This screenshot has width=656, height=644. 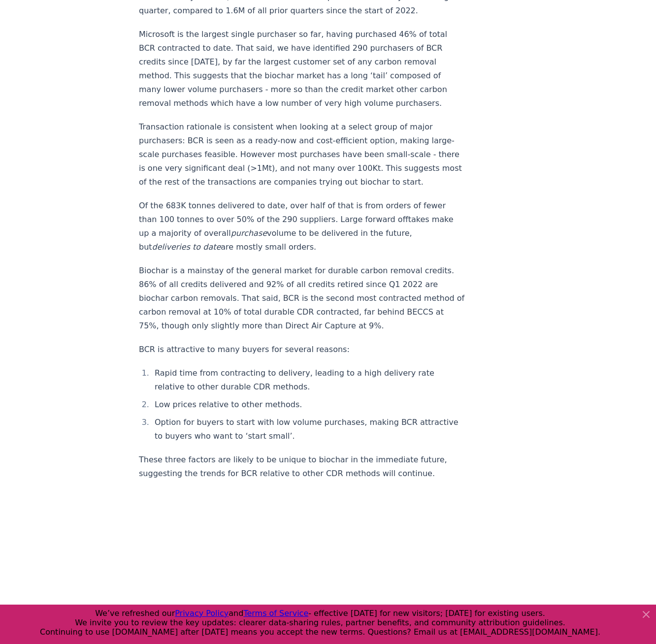 I want to click on p: Of the 683K tonnes delivered to date, over half of that is from orders of fewer than 100 tonnes t..., so click(x=301, y=226).